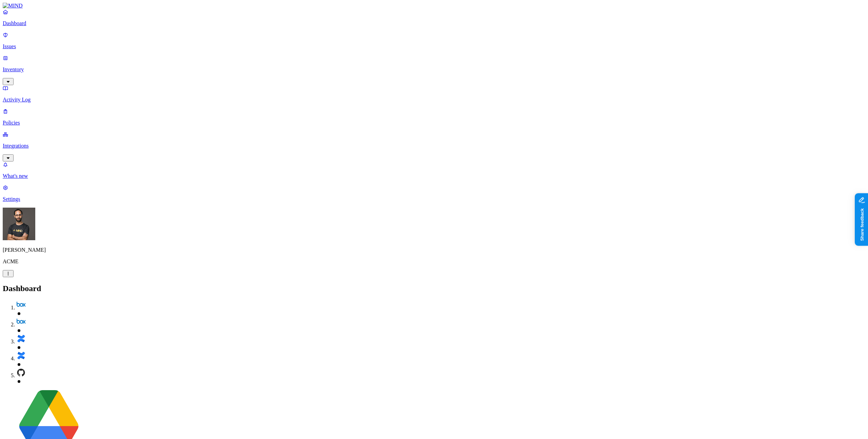  Describe the element at coordinates (434, 123) in the screenshot. I see `p: Policies` at that location.